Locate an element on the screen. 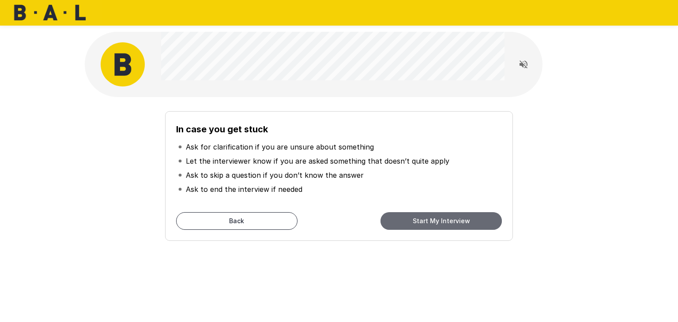 This screenshot has height=322, width=678. button: Back is located at coordinates (237, 221).